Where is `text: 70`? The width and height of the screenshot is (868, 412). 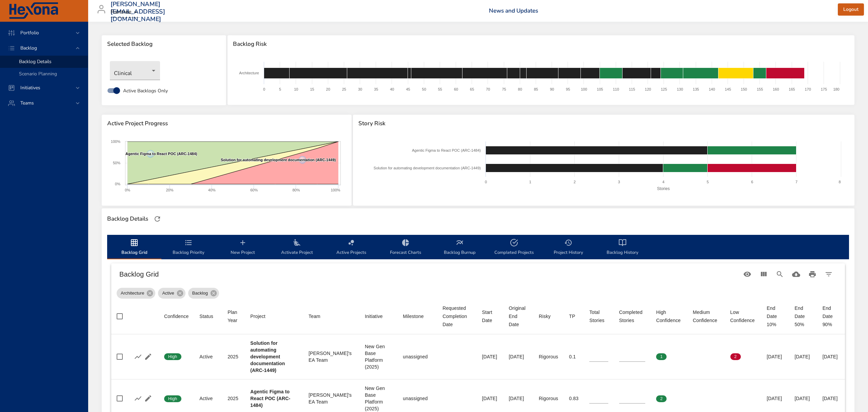 text: 70 is located at coordinates (488, 89).